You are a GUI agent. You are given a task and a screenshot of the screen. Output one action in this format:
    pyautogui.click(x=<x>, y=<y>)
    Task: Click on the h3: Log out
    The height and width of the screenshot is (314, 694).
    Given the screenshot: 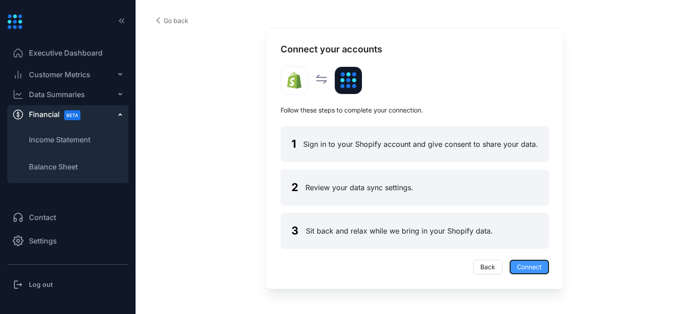 What is the action you would take?
    pyautogui.click(x=41, y=285)
    